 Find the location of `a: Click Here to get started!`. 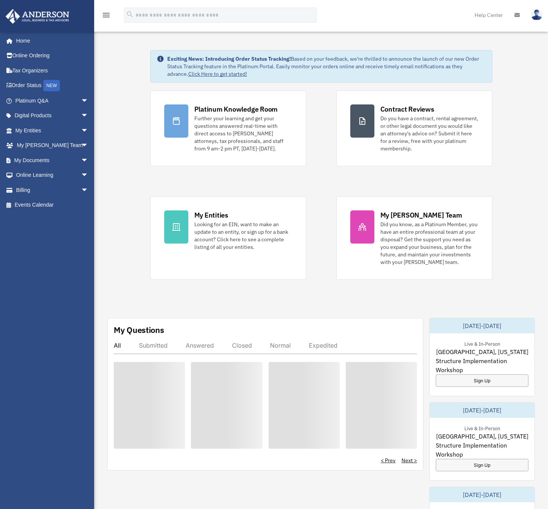

a: Click Here to get started! is located at coordinates (218, 74).